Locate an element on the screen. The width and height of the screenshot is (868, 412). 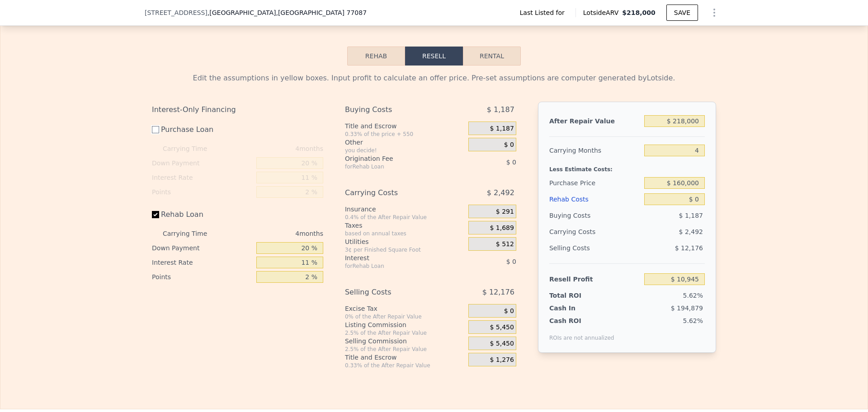
div: 0.33% of the price + 550 is located at coordinates (405, 134).